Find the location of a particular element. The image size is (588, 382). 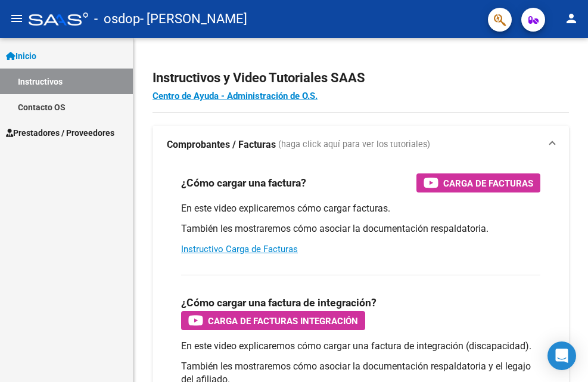

a: Instructivo Carga de Facturas is located at coordinates (240, 249).